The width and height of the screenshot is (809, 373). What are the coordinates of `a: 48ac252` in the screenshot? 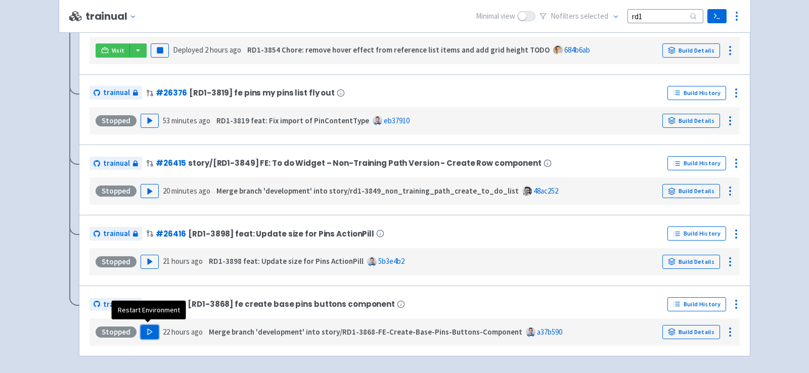 It's located at (545, 191).